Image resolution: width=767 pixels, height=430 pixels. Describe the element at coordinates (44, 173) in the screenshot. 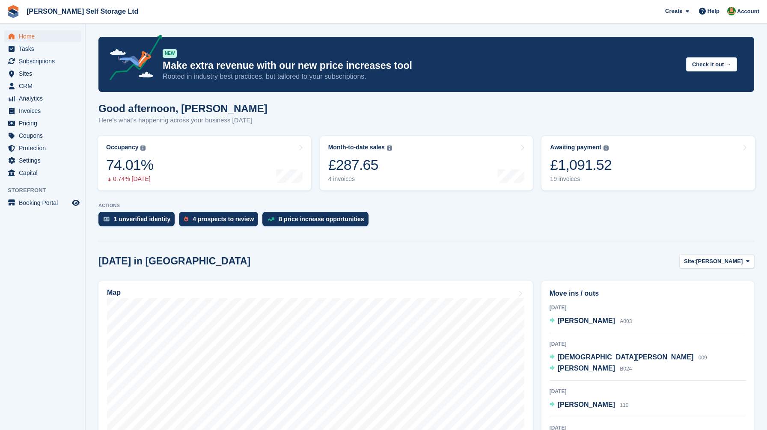

I see `span: Capital` at that location.